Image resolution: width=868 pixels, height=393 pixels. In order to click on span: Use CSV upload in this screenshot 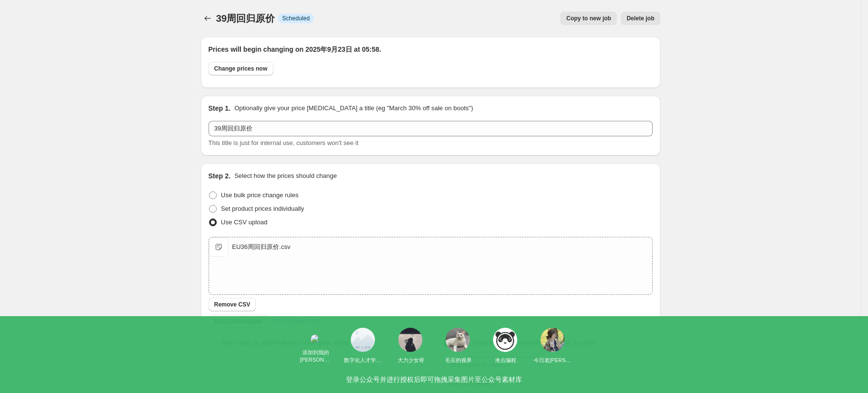, I will do `click(244, 222)`.